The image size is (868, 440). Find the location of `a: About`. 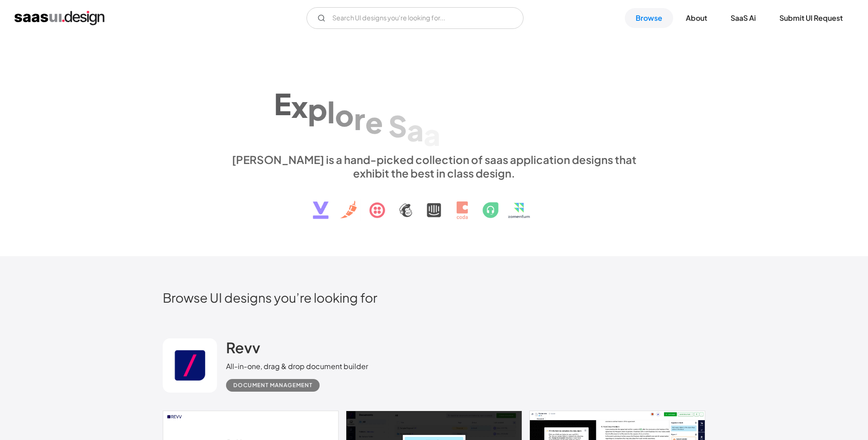

a: About is located at coordinates (696, 18).